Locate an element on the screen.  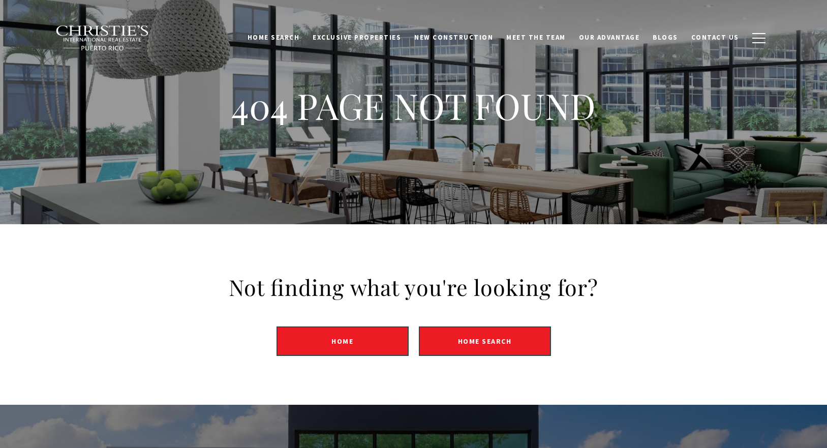
span: New Construction is located at coordinates (453, 37).